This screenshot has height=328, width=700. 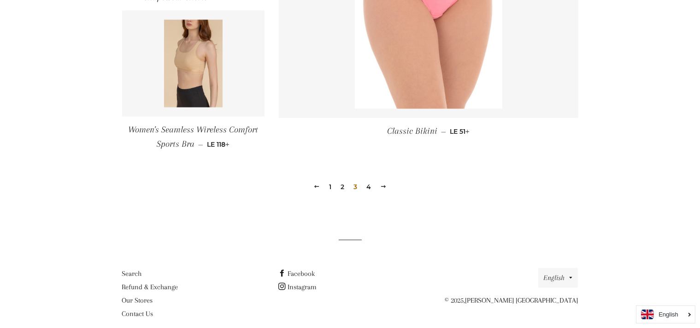 What do you see at coordinates (428, 130) in the screenshot?
I see `a: Classic Bikini — LE 51` at bounding box center [428, 130].